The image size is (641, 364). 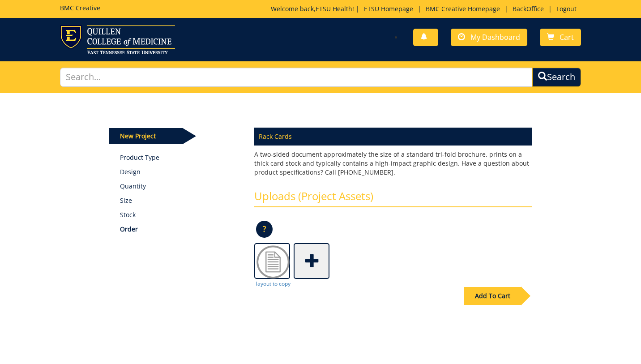 What do you see at coordinates (566, 9) in the screenshot?
I see `a: Logout` at bounding box center [566, 9].